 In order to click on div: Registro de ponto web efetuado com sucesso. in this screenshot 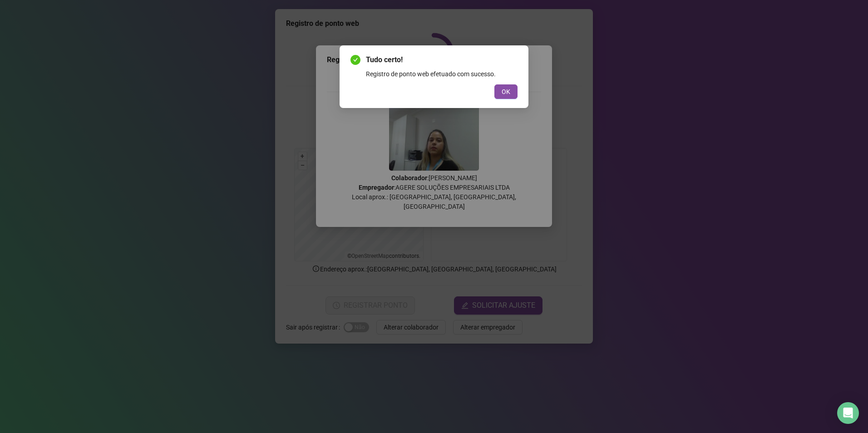, I will do `click(442, 74)`.